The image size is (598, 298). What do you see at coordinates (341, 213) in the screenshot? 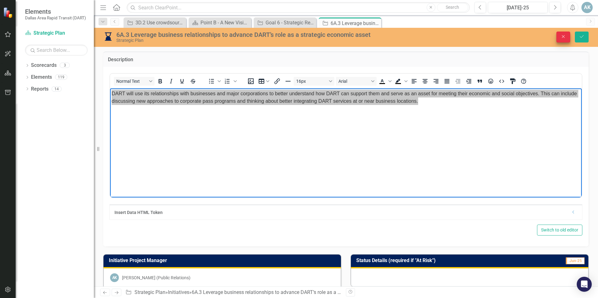
I see `div: Insert Data HTML Token` at bounding box center [341, 213].